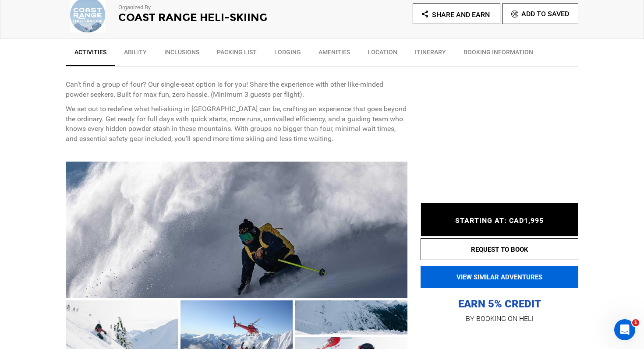 The width and height of the screenshot is (644, 349). What do you see at coordinates (545, 13) in the screenshot?
I see `span: Add To Saved` at bounding box center [545, 13].